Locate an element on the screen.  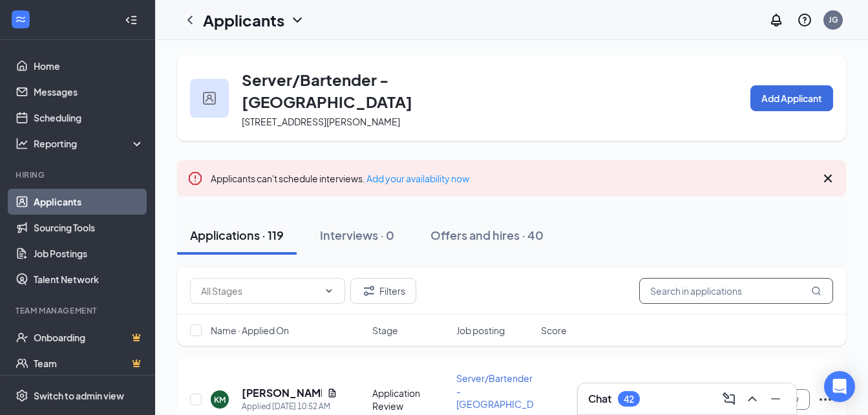
svg: Document is located at coordinates (332, 393).